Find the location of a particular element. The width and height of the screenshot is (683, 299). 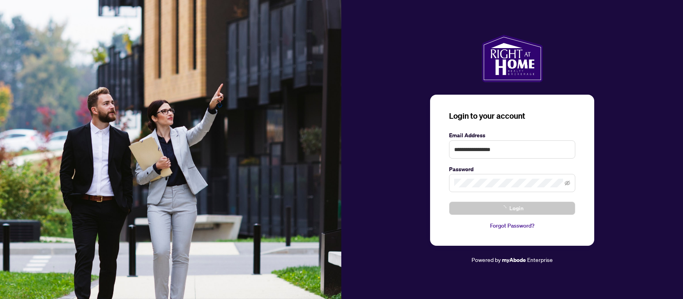

span: Enterprise is located at coordinates (540, 260).